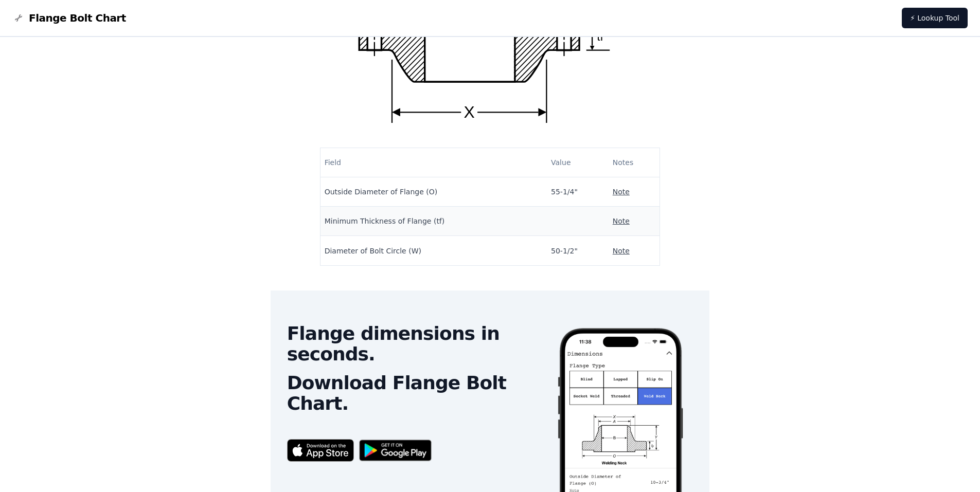 The width and height of the screenshot is (980, 492). I want to click on h2: Download Flange Bolt Chart., so click(413, 393).